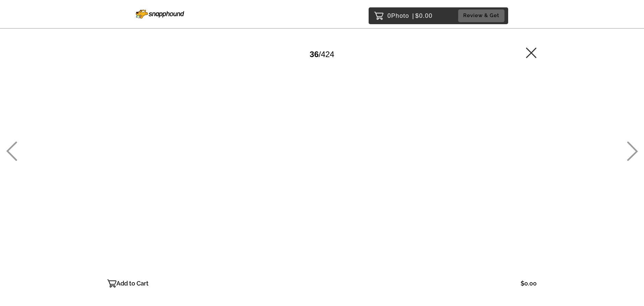 This screenshot has width=644, height=306. What do you see at coordinates (410, 16) in the screenshot?
I see `p: 0 $0.00` at bounding box center [410, 16].